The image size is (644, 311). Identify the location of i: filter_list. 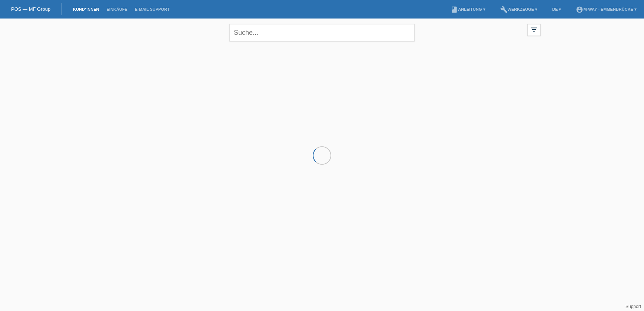
(534, 29).